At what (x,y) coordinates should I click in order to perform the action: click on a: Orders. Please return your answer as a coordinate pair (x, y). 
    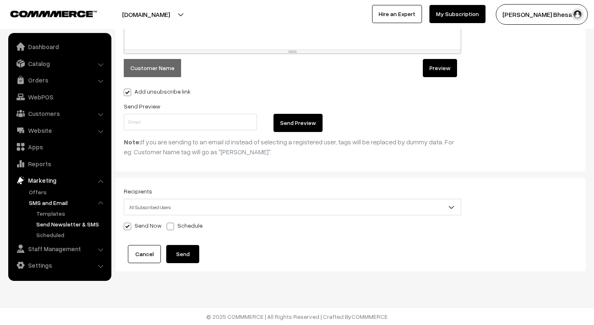
    Looking at the image, I should click on (59, 80).